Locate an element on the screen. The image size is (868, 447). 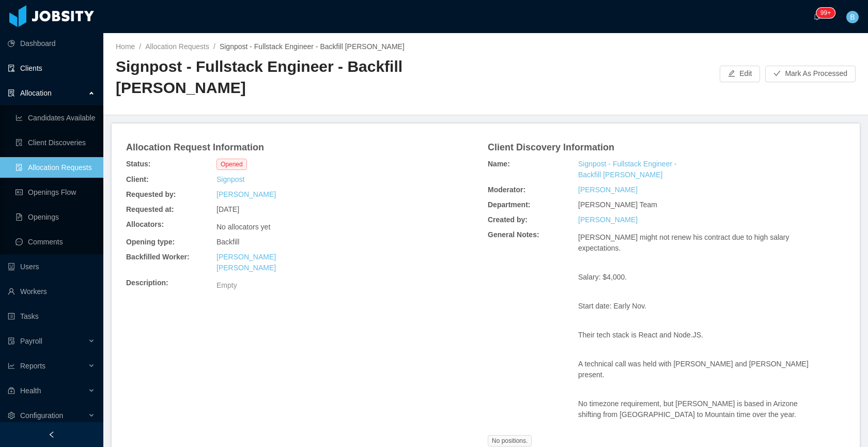
b: General Notes: is located at coordinates (514, 235).